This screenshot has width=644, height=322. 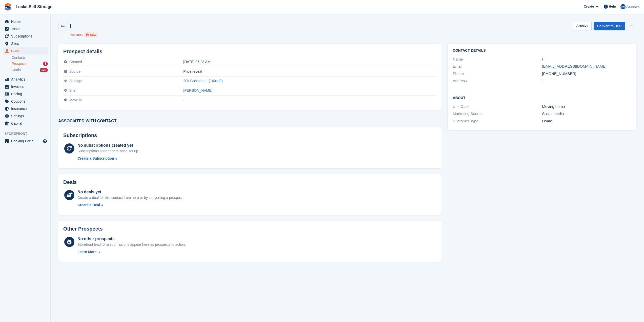 What do you see at coordinates (95, 158) in the screenshot?
I see `div: Create a Subscription` at bounding box center [95, 158].